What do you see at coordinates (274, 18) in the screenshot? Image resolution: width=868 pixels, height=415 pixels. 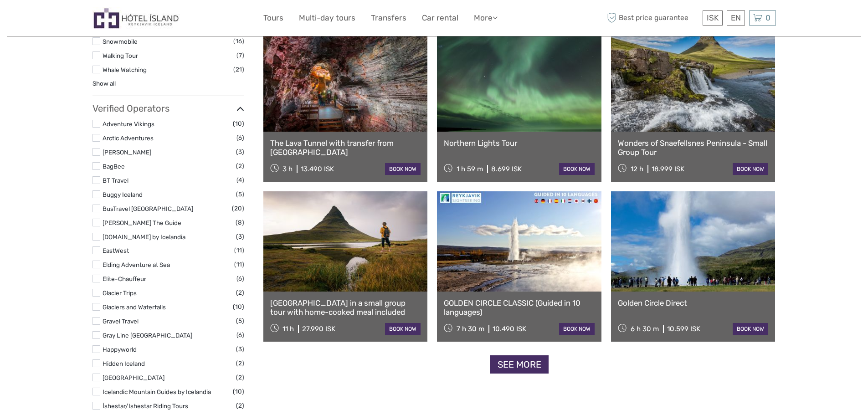 I see `a: Tours` at bounding box center [274, 18].